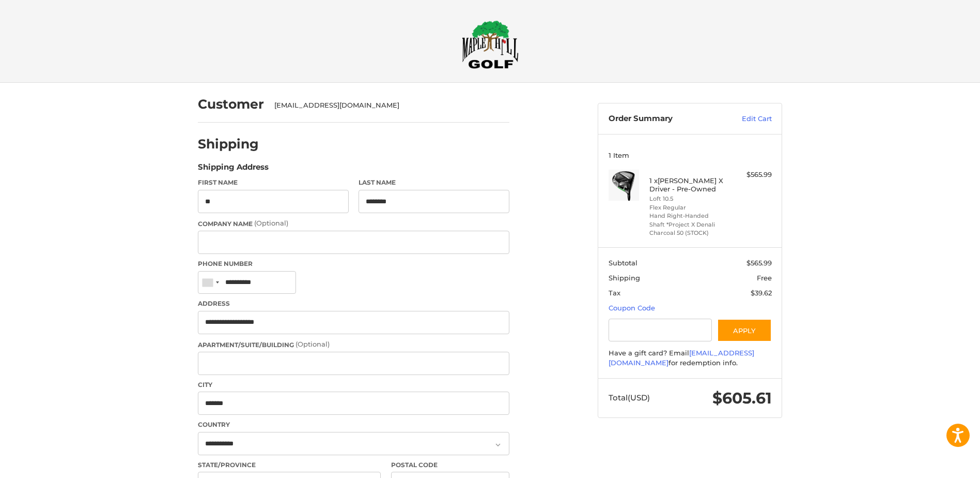 This screenshot has width=980, height=478. Describe the element at coordinates (690, 155) in the screenshot. I see `h3: 1 Item` at that location.